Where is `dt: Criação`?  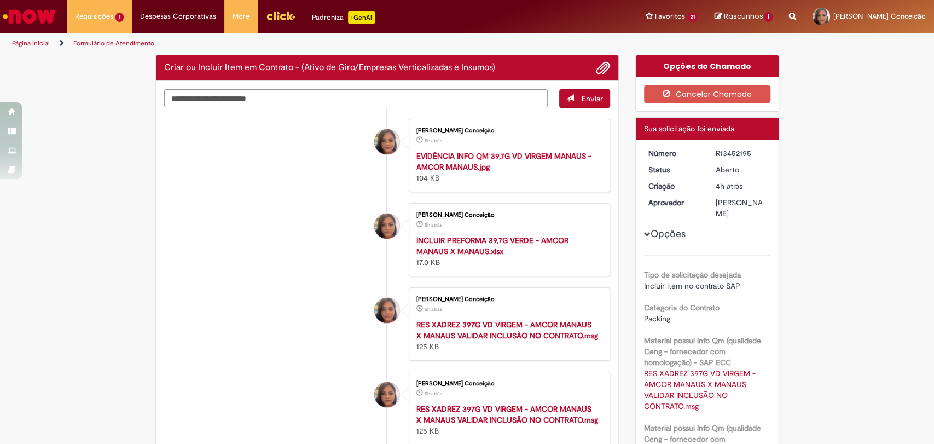
dt: Criação is located at coordinates (674, 186).